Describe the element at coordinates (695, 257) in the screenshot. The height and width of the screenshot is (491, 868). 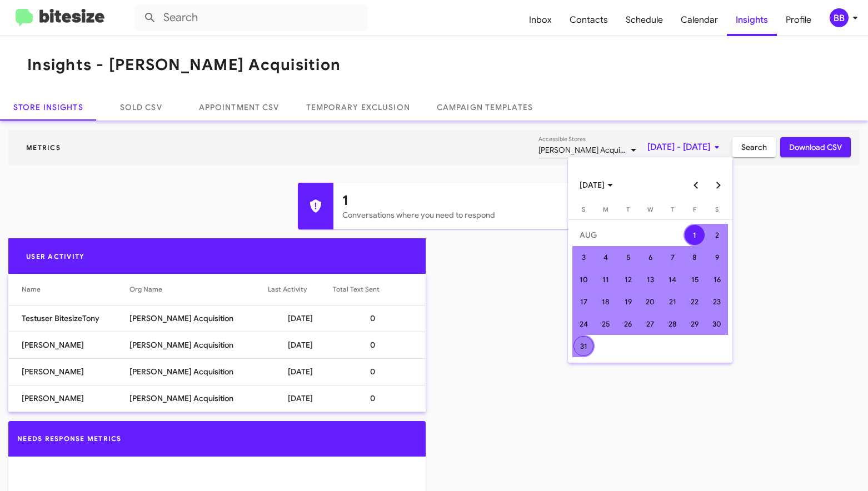
I see `div: 8` at that location.